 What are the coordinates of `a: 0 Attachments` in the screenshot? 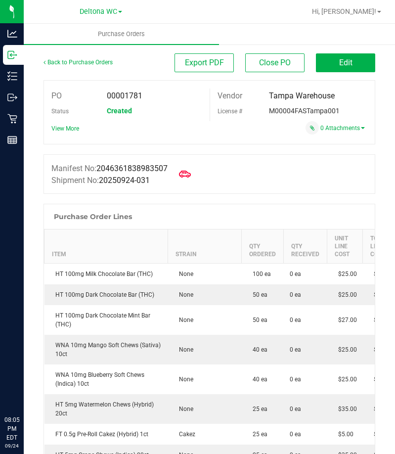 It's located at (343, 128).